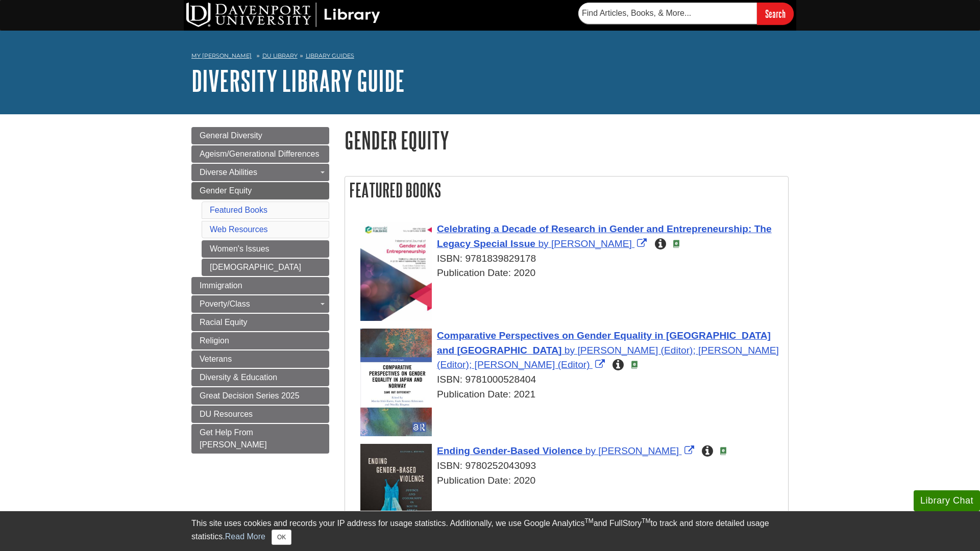 The width and height of the screenshot is (980, 551). What do you see at coordinates (605, 236) in the screenshot?
I see `span: Celebrating a Decade of Research in Gender and Entrepreneurship: The Legacy Special Issue` at bounding box center [605, 236].